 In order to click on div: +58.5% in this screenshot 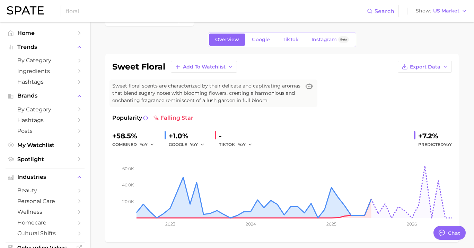, I will do `click(135, 136)`.